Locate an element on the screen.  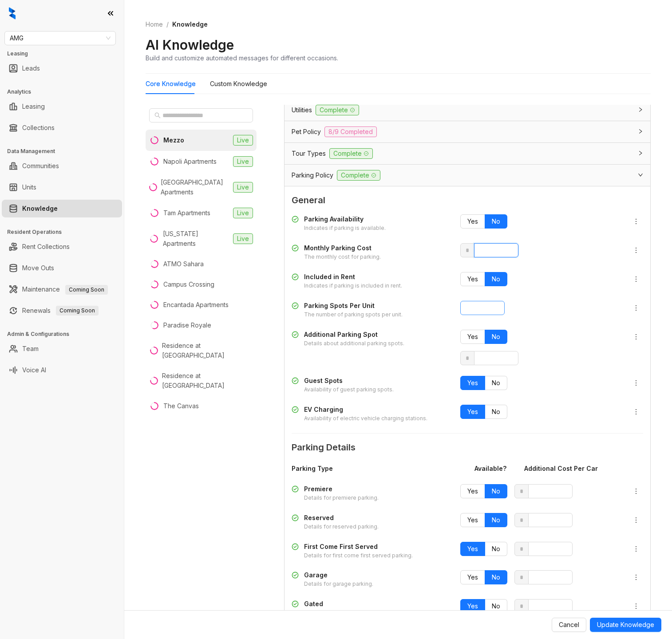
li: Rent Collections is located at coordinates (61, 247).